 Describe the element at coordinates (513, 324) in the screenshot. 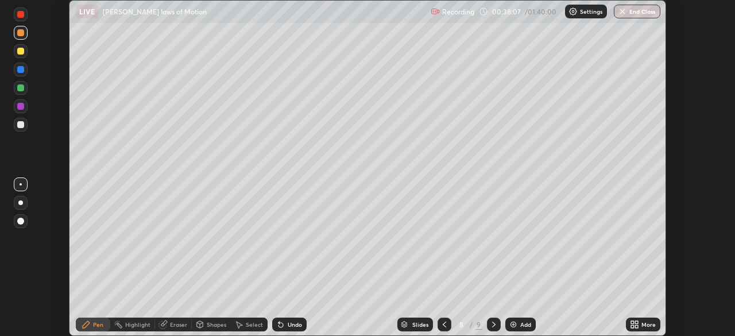

I see `img: add-slide-button` at that location.